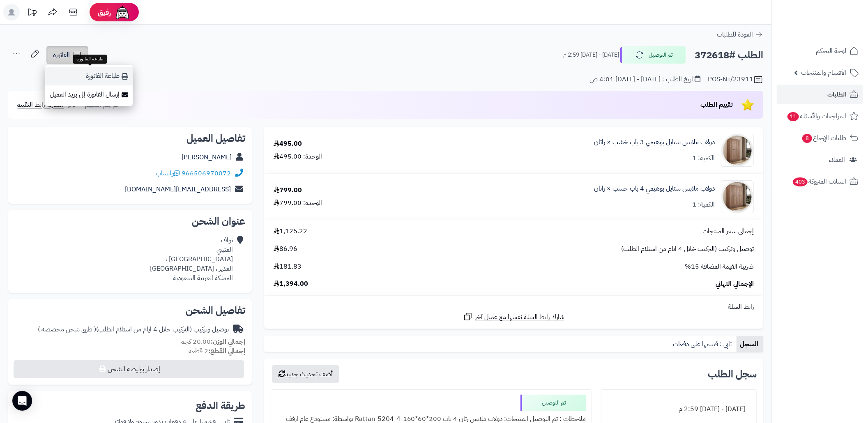 The image size is (868, 423). What do you see at coordinates (217, 351) in the screenshot?
I see `small: 2 قطعة` at bounding box center [217, 351].